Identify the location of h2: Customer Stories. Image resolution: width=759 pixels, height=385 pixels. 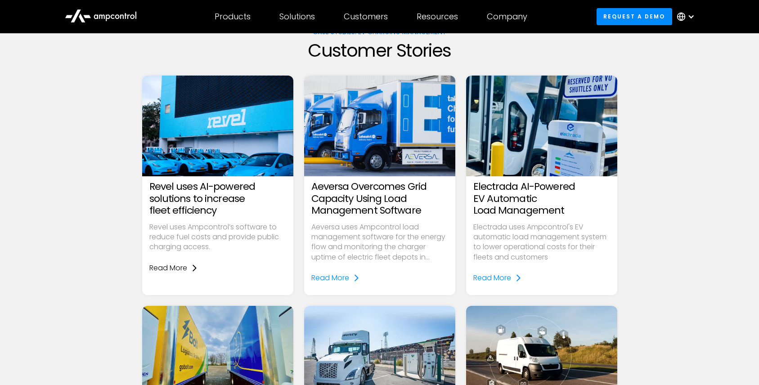
(380, 50).